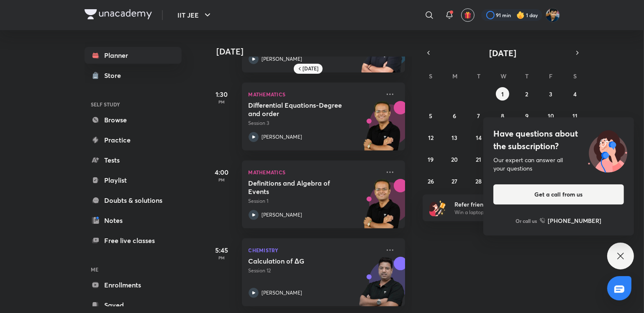 This screenshot has height=313, width=644. I want to click on img: referral, so click(438, 208).